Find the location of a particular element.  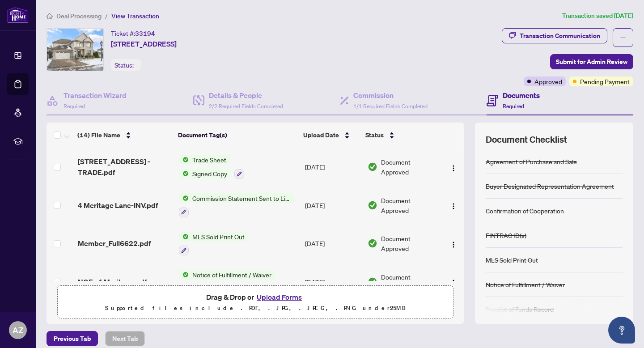

span: NOF - 4 Meritage.pdf is located at coordinates (112, 282).